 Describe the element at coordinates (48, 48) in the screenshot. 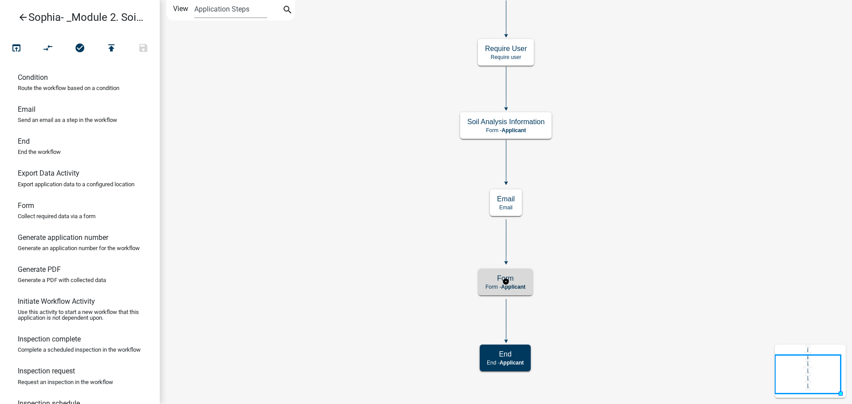

I see `button: Auto Layout` at that location.